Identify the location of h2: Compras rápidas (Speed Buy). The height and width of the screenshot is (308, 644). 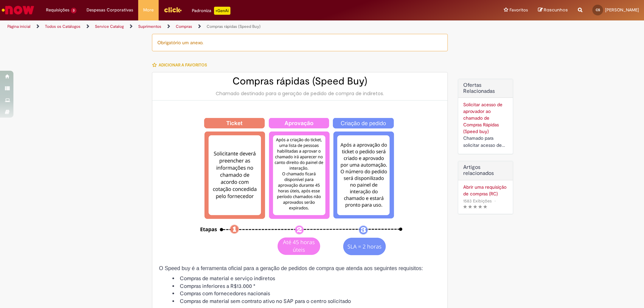
(300, 81).